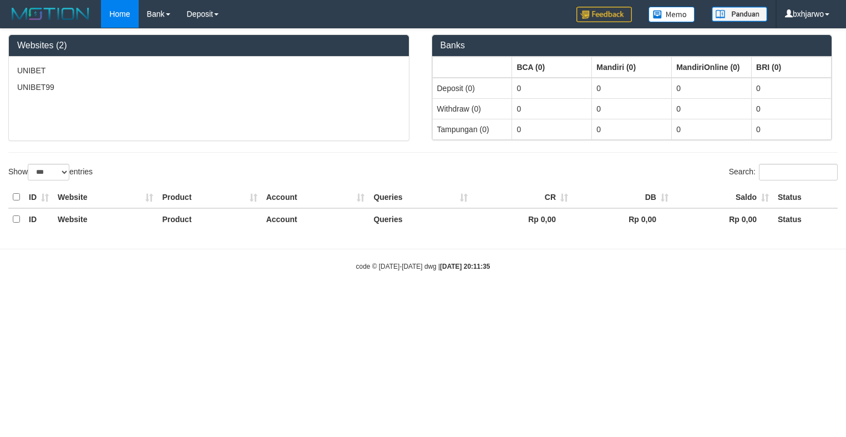 The height and width of the screenshot is (437, 846). I want to click on label: Search:, so click(783, 172).